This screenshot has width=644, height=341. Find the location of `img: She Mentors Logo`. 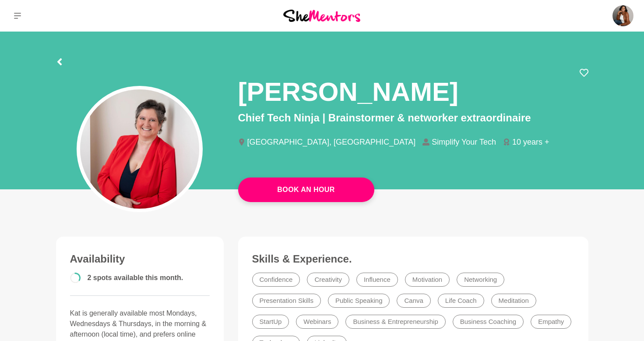

img: She Mentors Logo is located at coordinates (322, 15).